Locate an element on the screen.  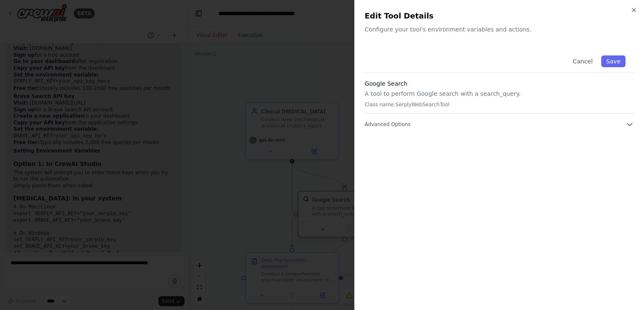
p: Configure your tool's environment variables and actions. is located at coordinates (499, 29).